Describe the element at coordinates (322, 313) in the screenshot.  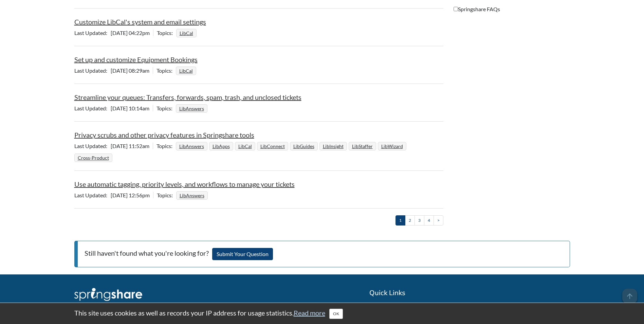
I see `div: This site uses cookies as well as records your IP address for usage statistics.` at that location.